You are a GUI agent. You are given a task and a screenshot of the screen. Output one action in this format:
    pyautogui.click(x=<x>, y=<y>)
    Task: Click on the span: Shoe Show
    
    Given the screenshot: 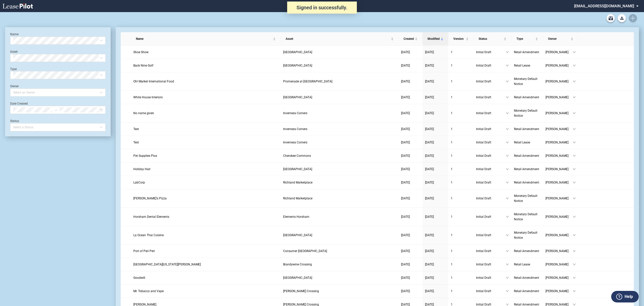 What is the action you would take?
    pyautogui.click(x=141, y=52)
    